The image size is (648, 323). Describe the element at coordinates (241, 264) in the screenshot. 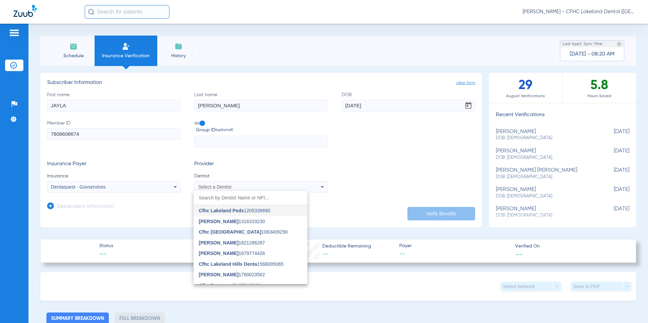

I see `span: 1568095065` at that location.